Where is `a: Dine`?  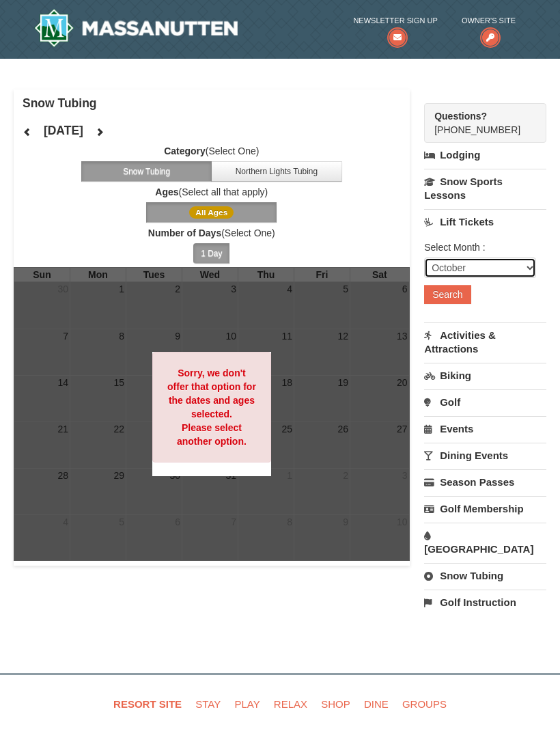 a: Dine is located at coordinates (376, 704).